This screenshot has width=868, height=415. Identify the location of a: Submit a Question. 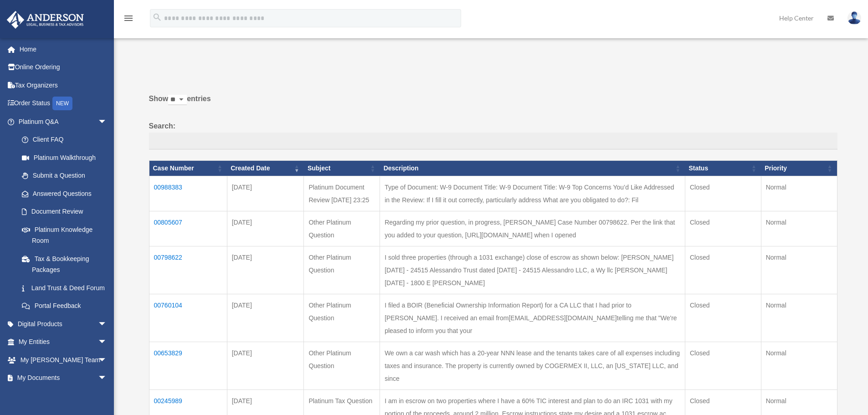
(64, 176).